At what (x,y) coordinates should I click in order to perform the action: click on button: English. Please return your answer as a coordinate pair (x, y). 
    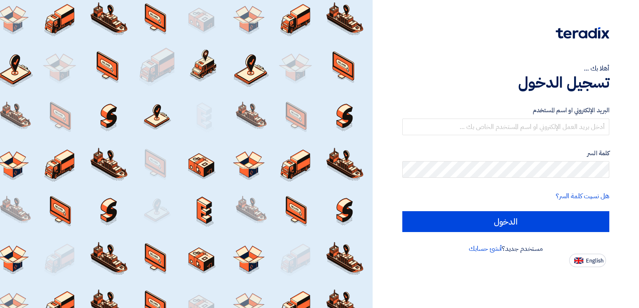
    Looking at the image, I should click on (587, 261).